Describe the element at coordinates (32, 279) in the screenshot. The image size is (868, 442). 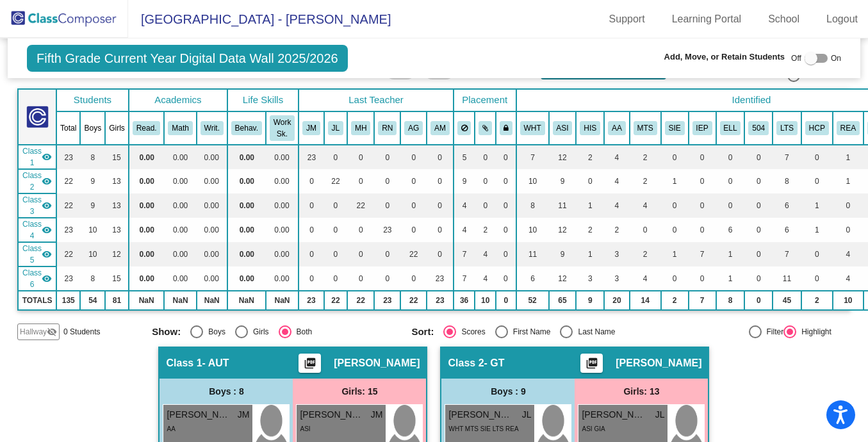
I see `span: Class 6` at that location.